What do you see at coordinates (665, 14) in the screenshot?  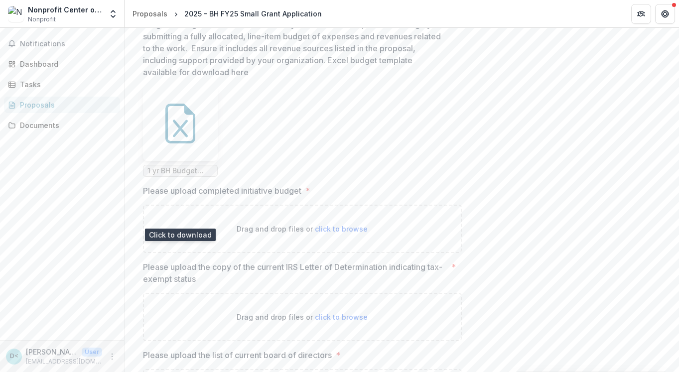 I see `button: Get Help` at bounding box center [665, 14].